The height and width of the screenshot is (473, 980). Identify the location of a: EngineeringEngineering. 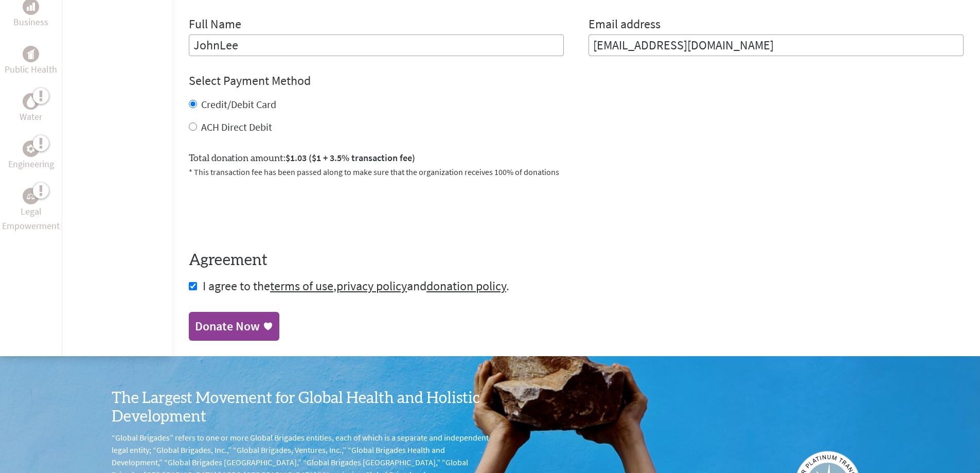
(31, 156).